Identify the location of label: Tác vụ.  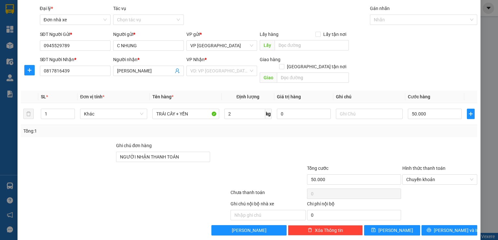
(120, 8).